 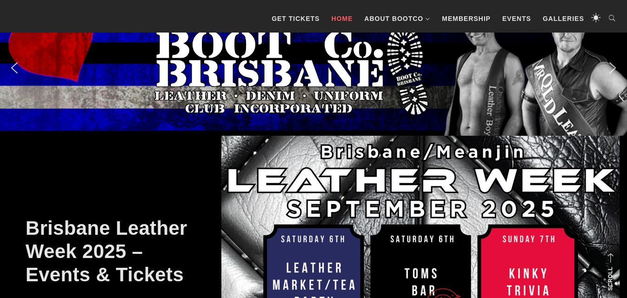 I want to click on a: Home, so click(x=342, y=19).